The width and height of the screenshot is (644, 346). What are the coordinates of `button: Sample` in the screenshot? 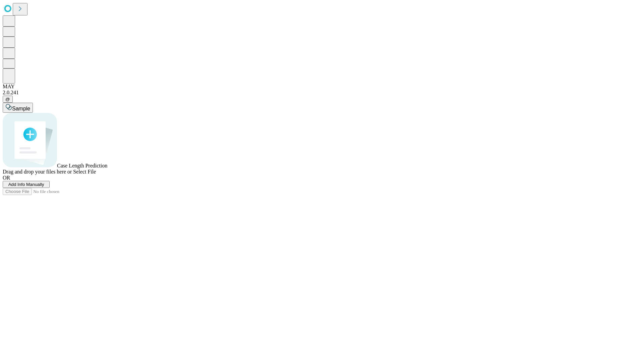 It's located at (18, 108).